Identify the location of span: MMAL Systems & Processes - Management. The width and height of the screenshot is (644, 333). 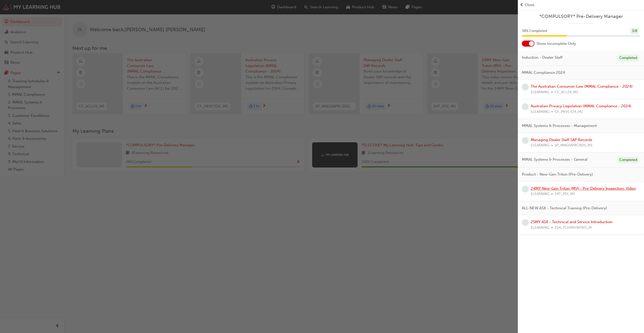
(559, 126).